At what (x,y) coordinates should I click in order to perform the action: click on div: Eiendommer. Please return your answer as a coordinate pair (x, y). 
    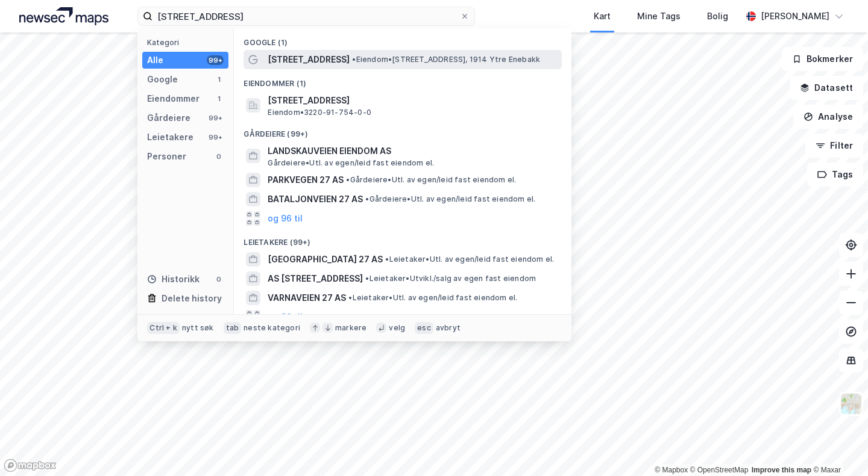
    Looking at the image, I should click on (173, 99).